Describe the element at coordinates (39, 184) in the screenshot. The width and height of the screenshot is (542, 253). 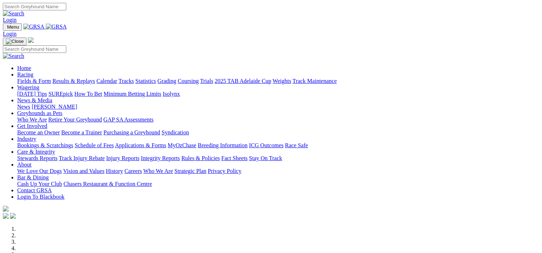
I see `a: Cash Up Your Club` at that location.